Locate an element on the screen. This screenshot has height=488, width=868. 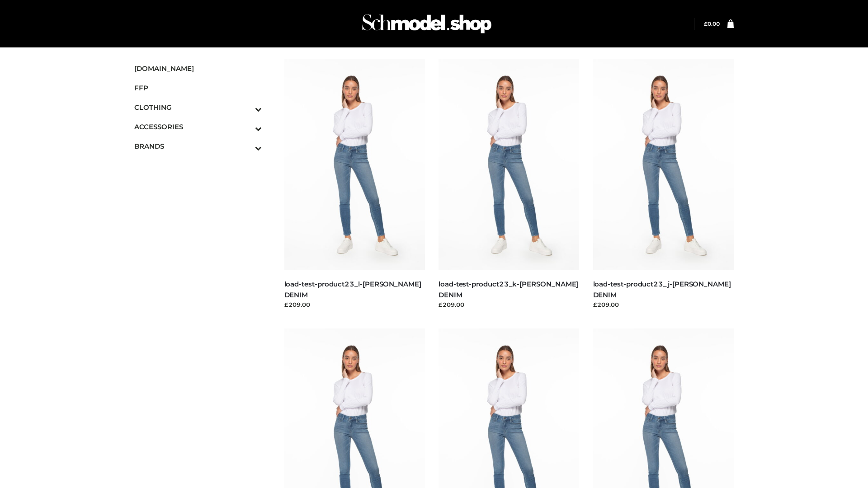
a: Schmodel Admin 964 is located at coordinates (427, 24).